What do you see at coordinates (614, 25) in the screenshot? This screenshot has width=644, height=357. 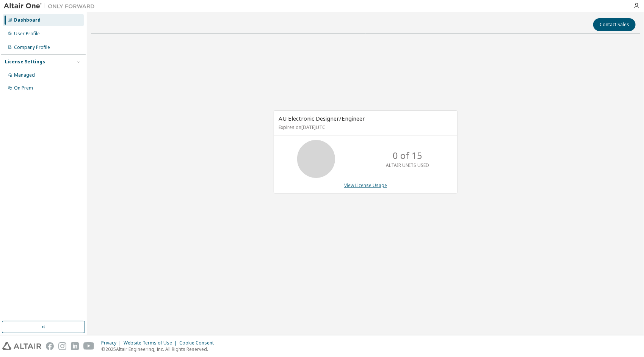 I see `button: Contact Sales` at bounding box center [614, 25].